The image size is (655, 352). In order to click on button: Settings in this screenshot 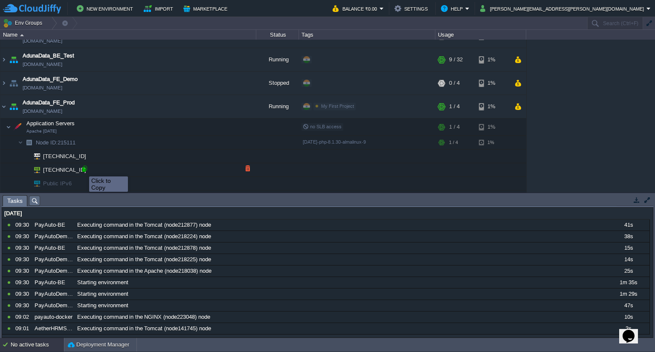, I will do `click(412, 9)`.